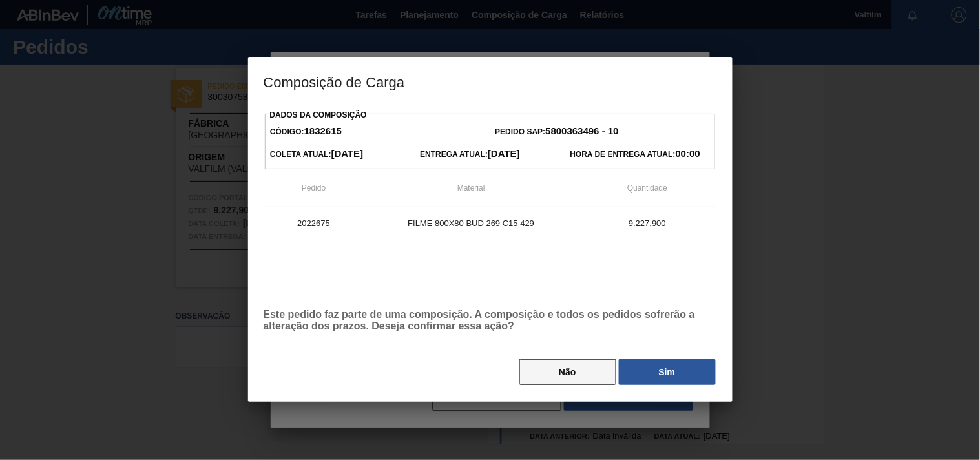 Image resolution: width=980 pixels, height=460 pixels. What do you see at coordinates (490, 82) in the screenshot?
I see `h3: Composição de Carga` at bounding box center [490, 82].